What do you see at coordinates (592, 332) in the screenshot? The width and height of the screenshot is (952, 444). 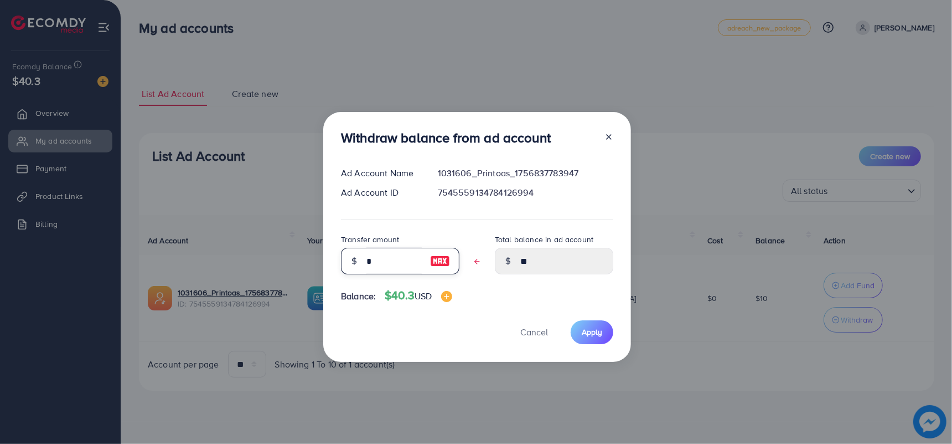 I see `span: Apply` at bounding box center [592, 332].